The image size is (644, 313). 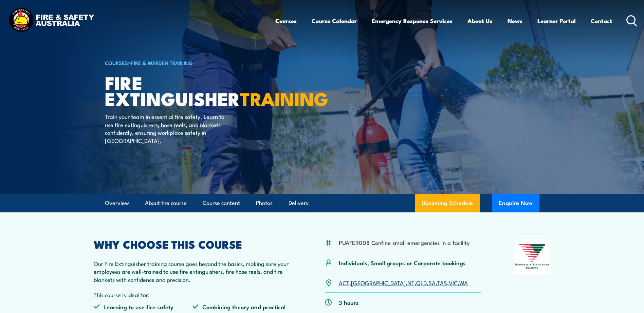 I want to click on img: Nationally Recognised Training logo., so click(x=532, y=256).